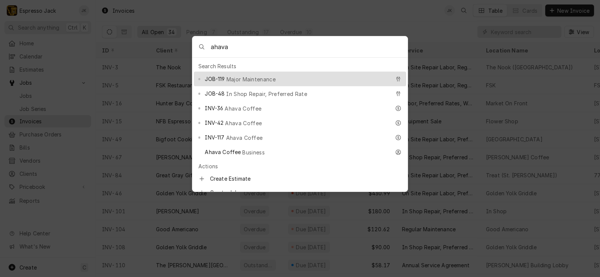 The width and height of the screenshot is (600, 277). What do you see at coordinates (215, 93) in the screenshot?
I see `span: JOB-48` at bounding box center [215, 93].